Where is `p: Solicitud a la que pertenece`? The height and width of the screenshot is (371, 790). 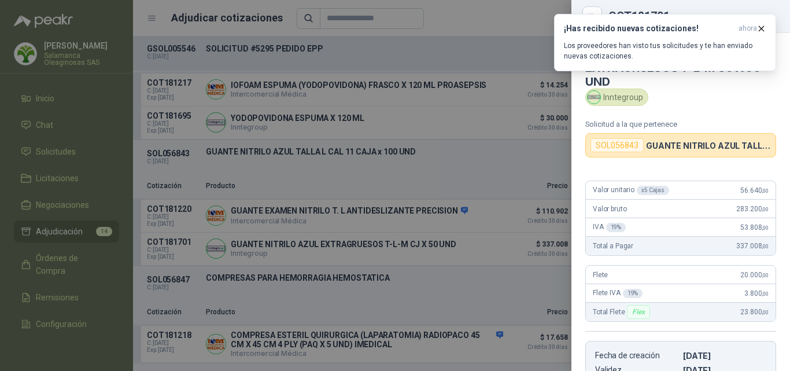 p: Solicitud a la que pertenece is located at coordinates (681, 124).